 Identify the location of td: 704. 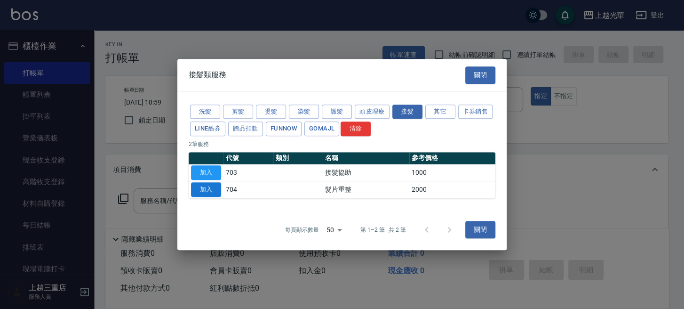
(248, 189).